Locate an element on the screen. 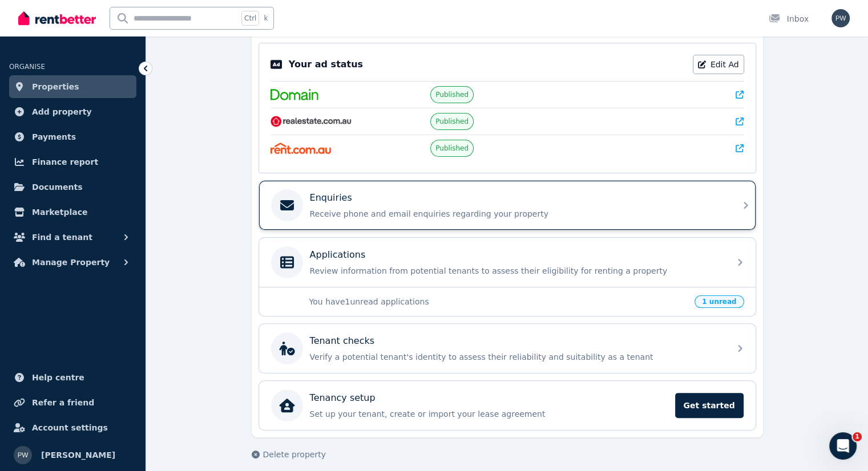  span: Finance report is located at coordinates (65, 162).